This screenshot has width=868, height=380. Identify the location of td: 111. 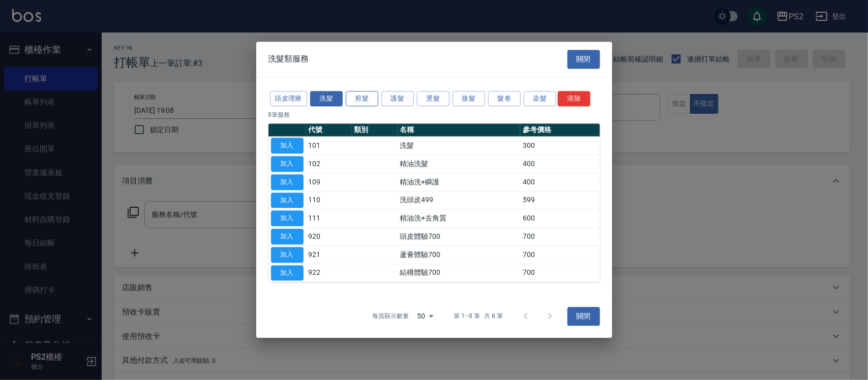
(329, 218).